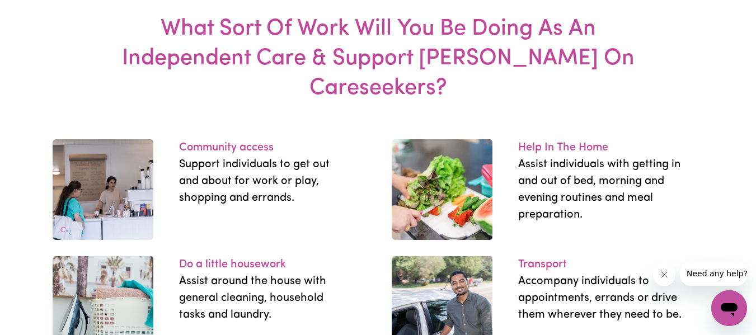 Image resolution: width=756 pixels, height=335 pixels. Describe the element at coordinates (601, 265) in the screenshot. I see `p: Transport` at that location.